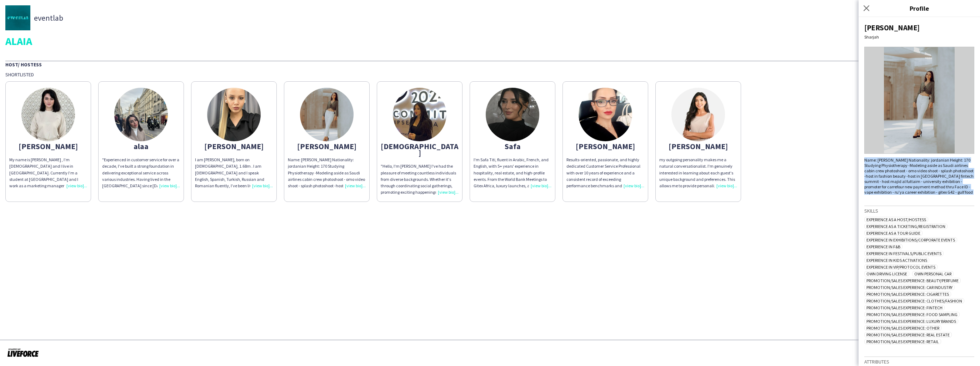 The height and width of the screenshot is (366, 980). Describe the element at coordinates (490, 75) in the screenshot. I see `div: Shortlisted` at that location.